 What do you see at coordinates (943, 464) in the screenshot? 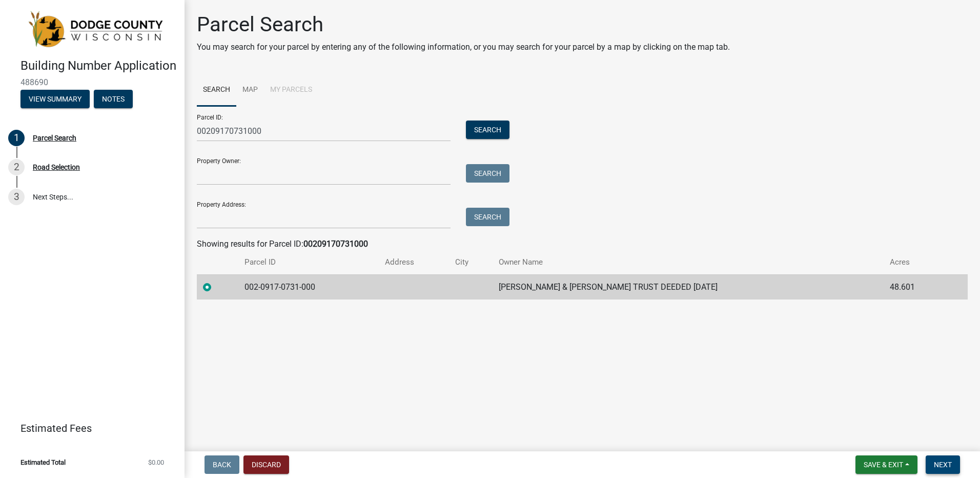
I see `button: Next` at bounding box center [943, 464].